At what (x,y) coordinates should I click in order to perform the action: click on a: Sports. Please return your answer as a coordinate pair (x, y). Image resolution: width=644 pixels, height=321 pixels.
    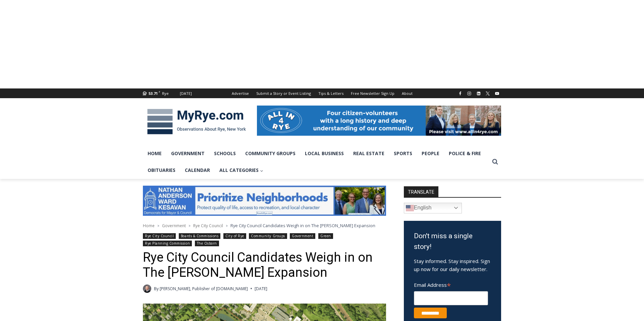
    Looking at the image, I should click on (403, 153).